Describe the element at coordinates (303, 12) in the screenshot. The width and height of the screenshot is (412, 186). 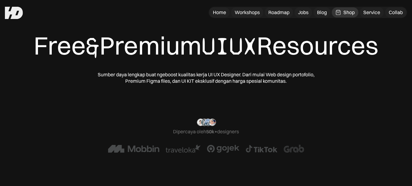
I see `a: Jobs` at that location.